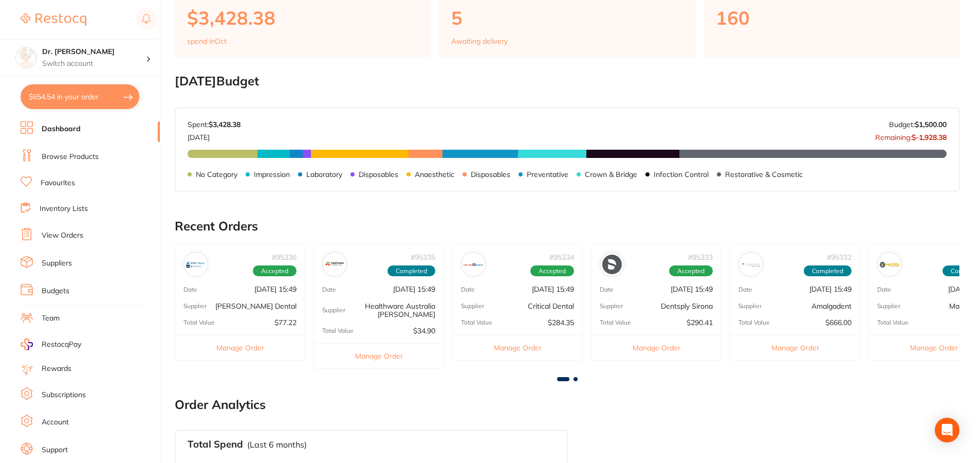 The image size is (980, 463). What do you see at coordinates (62, 129) in the screenshot?
I see `a: Dashboard` at bounding box center [62, 129].